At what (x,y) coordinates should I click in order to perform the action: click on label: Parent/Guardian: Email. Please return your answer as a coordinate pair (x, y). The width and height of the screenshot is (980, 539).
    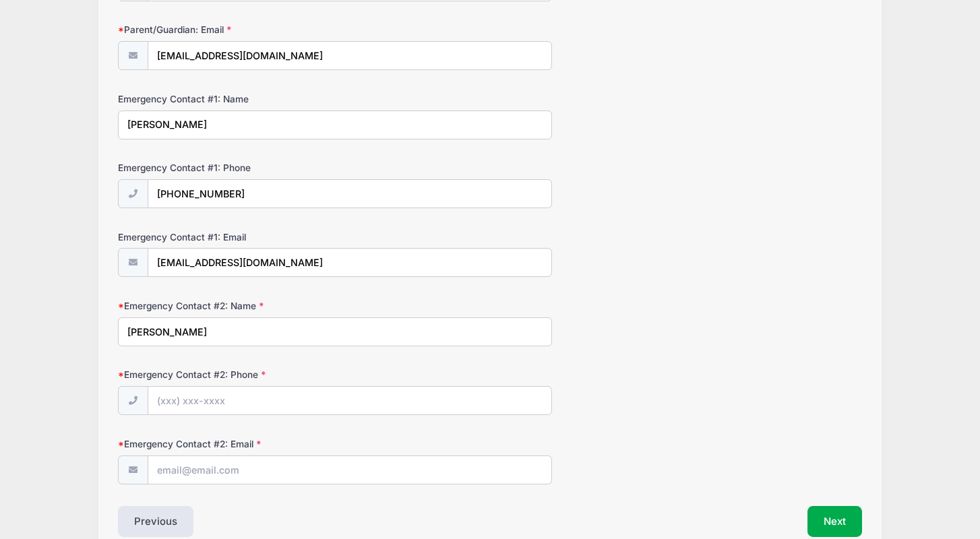
    Looking at the image, I should click on (242, 29).